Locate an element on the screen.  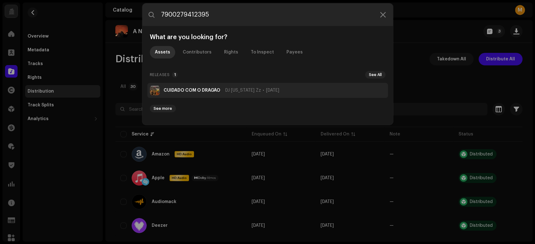
div: Contributors is located at coordinates (197, 52).